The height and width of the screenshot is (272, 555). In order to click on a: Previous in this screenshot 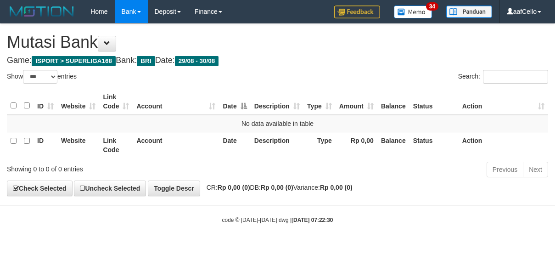, I will do `click(505, 169)`.